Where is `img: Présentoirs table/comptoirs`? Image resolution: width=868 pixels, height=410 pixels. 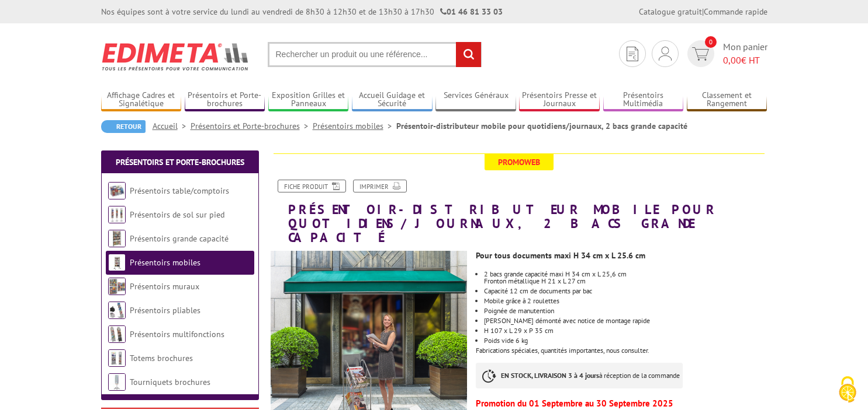 img: Présentoirs table/comptoirs is located at coordinates (117, 191).